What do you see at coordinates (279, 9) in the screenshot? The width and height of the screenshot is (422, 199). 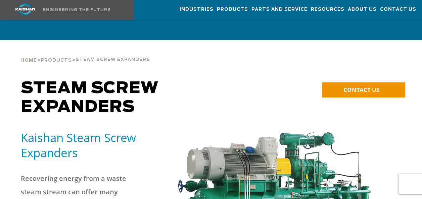 I see `span: Parts and Service` at bounding box center [279, 9].